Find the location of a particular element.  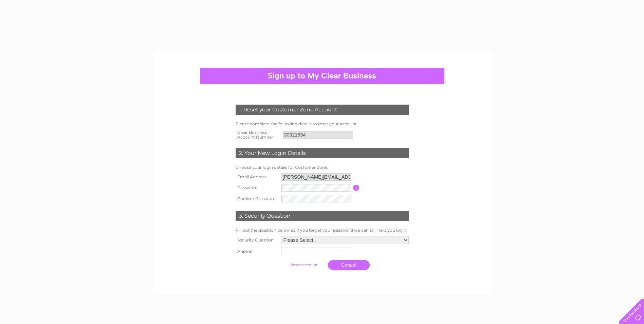

th: Clear Business Account Number is located at coordinates (258, 135).